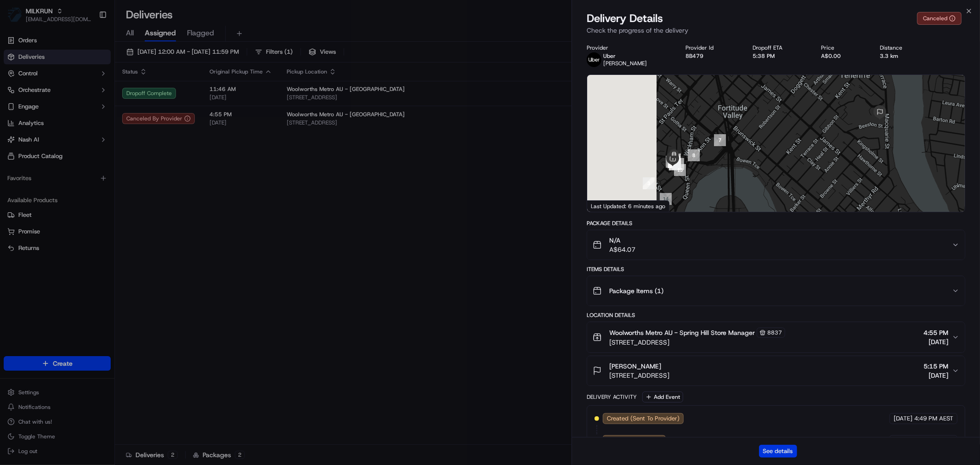 This screenshot has width=980, height=465. I want to click on span: A$64.07, so click(623, 249).